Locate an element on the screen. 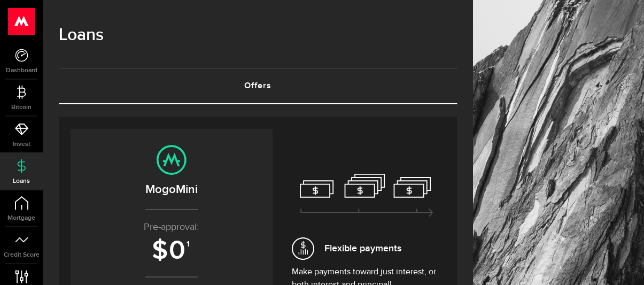 This screenshot has height=285, width=644. a: Offers is located at coordinates (257, 86).